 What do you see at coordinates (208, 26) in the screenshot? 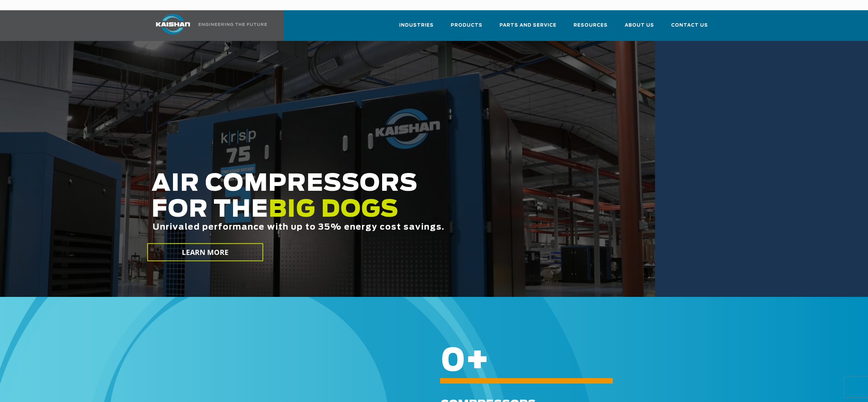
I see `a: Kaishan USA` at bounding box center [208, 26].